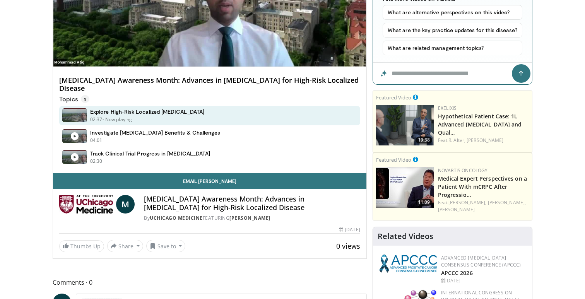 This screenshot has height=299, width=585. What do you see at coordinates (424, 202) in the screenshot?
I see `span: 11:09` at bounding box center [424, 202].